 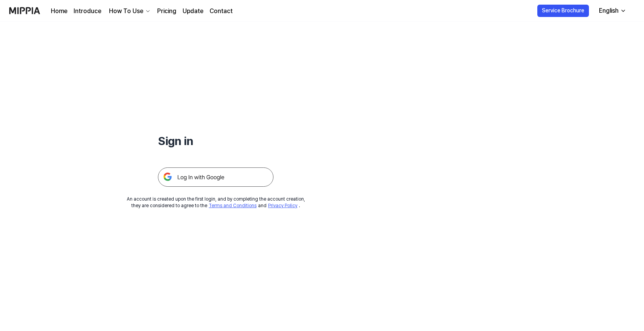 I want to click on a: Pricing, so click(x=166, y=11).